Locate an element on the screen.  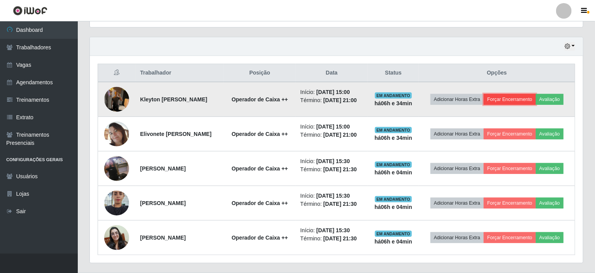
img: 1755038431803.jpeg is located at coordinates (117, 99).